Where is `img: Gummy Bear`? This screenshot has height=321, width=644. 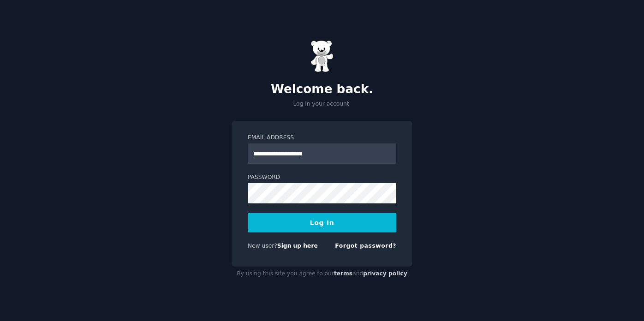
img: Gummy Bear is located at coordinates (322, 56).